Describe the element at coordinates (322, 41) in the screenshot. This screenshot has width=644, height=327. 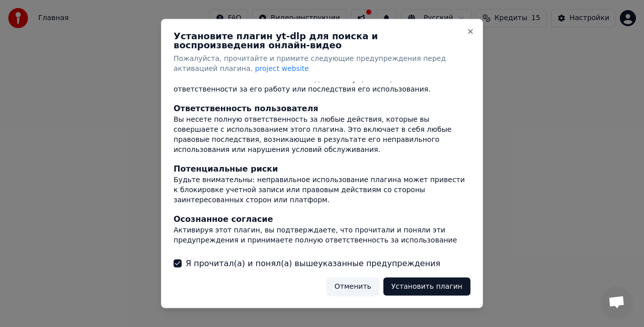
I see `h2: Установите плагин yt-dlp для поиска и воспроизведения онлайн-видео` at that location.